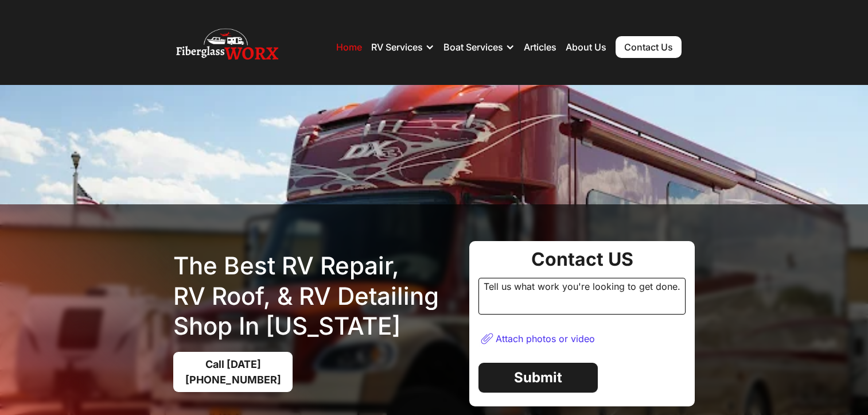 The width and height of the screenshot is (868, 415). I want to click on img: Fiberglass WorX – RV Repair, RV Roof & RV Detailing, so click(228, 47).